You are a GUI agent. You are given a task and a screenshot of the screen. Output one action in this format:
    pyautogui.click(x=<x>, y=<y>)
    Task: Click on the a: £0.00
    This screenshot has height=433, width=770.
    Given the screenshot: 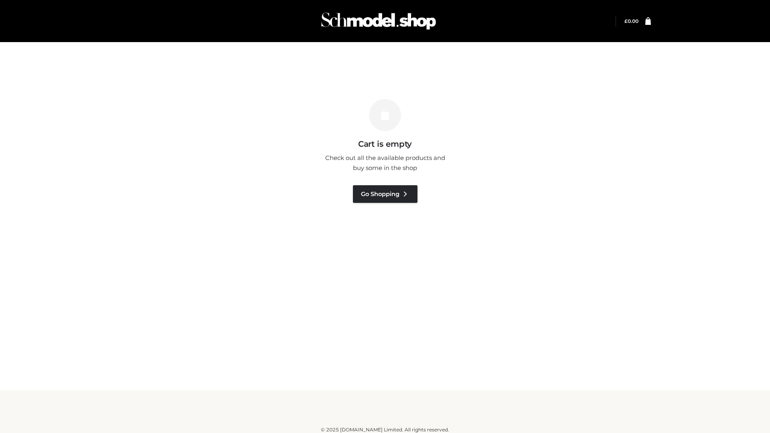 What is the action you would take?
    pyautogui.click(x=632, y=21)
    